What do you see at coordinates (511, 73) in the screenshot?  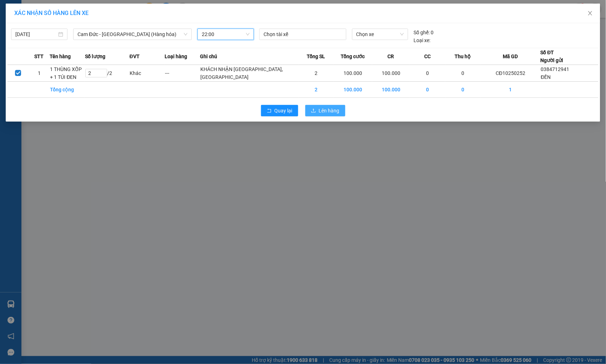 I see `td: CĐ10250252` at bounding box center [511, 73].